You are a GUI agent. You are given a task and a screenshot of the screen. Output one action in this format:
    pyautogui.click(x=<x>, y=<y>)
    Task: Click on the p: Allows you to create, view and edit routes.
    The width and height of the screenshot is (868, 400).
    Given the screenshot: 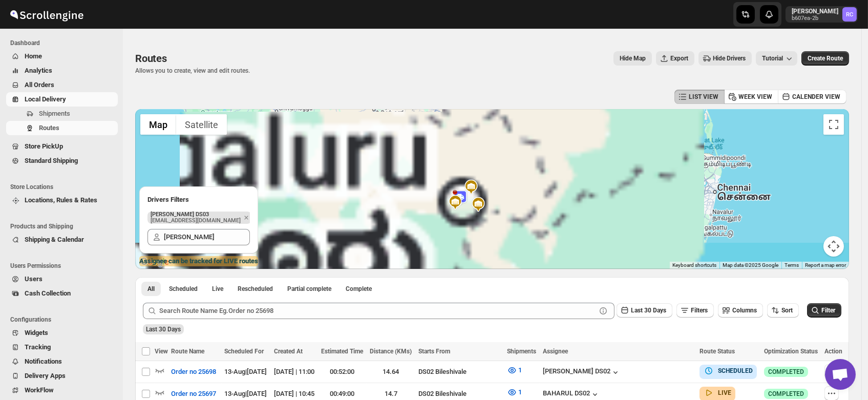 What is the action you would take?
    pyautogui.click(x=193, y=70)
    